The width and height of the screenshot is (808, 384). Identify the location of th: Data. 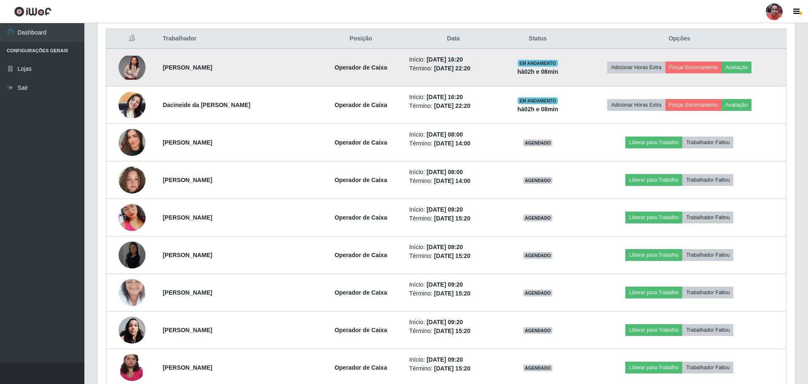
(453, 39).